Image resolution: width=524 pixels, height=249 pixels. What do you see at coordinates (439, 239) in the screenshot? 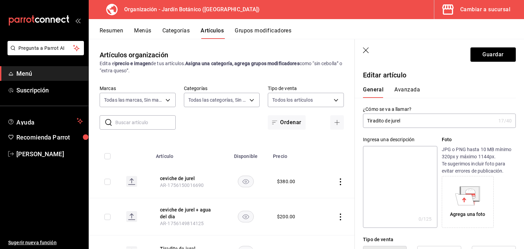
I see `div: Tipo de venta` at bounding box center [439, 239].